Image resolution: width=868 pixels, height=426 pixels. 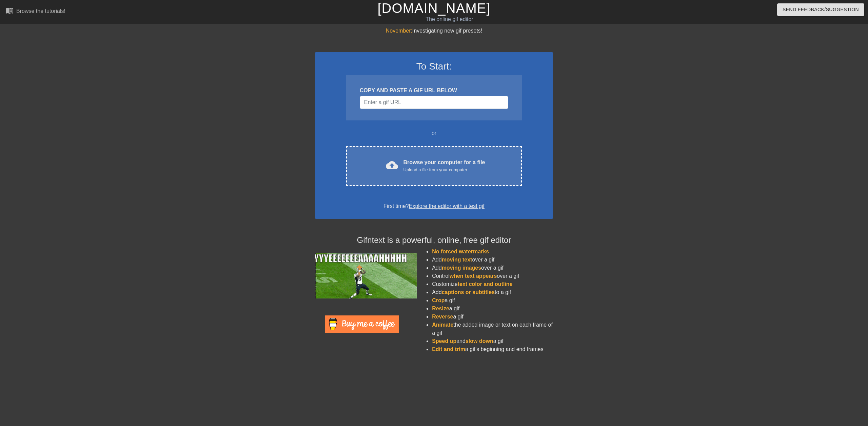 I want to click on span: text color and outline, so click(x=485, y=283).